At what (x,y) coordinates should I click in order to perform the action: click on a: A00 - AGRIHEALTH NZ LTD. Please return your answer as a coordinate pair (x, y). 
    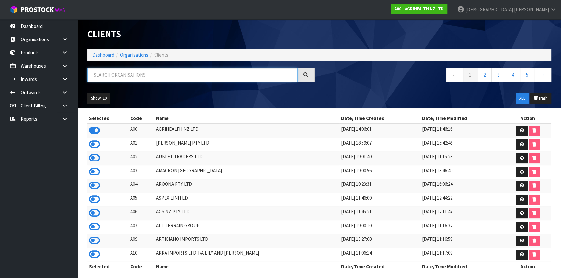
    Looking at the image, I should click on (419, 9).